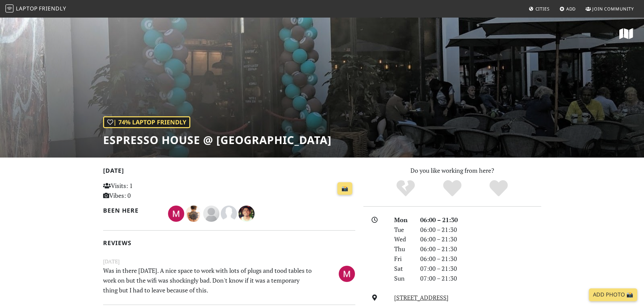 The width and height of the screenshot is (644, 308). Describe the element at coordinates (499, 188) in the screenshot. I see `div: Definitely!` at that location.